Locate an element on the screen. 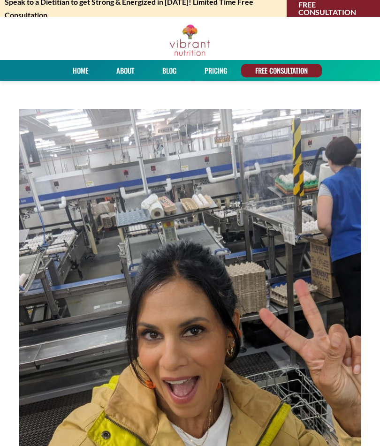 Image resolution: width=380 pixels, height=446 pixels. img: Vibrant Nutrition is located at coordinates (189, 40).